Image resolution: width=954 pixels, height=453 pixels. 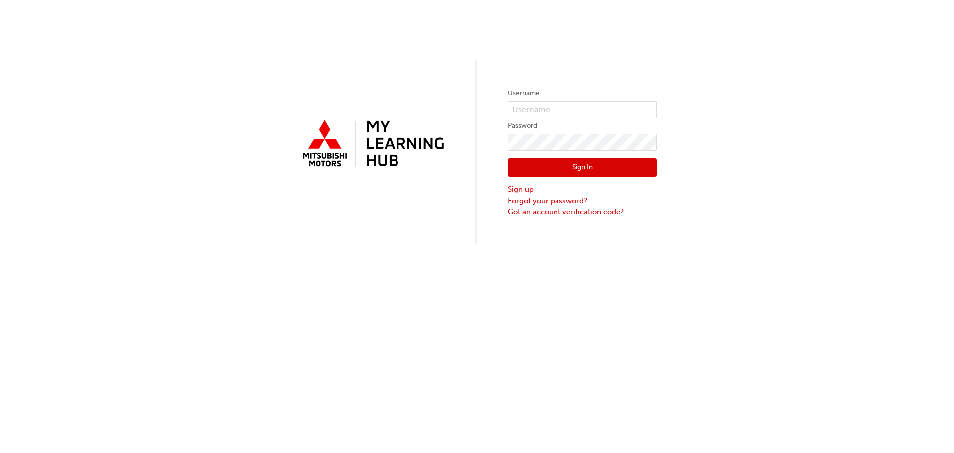 What do you see at coordinates (583, 212) in the screenshot?
I see `a: Got an account verification code?` at bounding box center [583, 212].